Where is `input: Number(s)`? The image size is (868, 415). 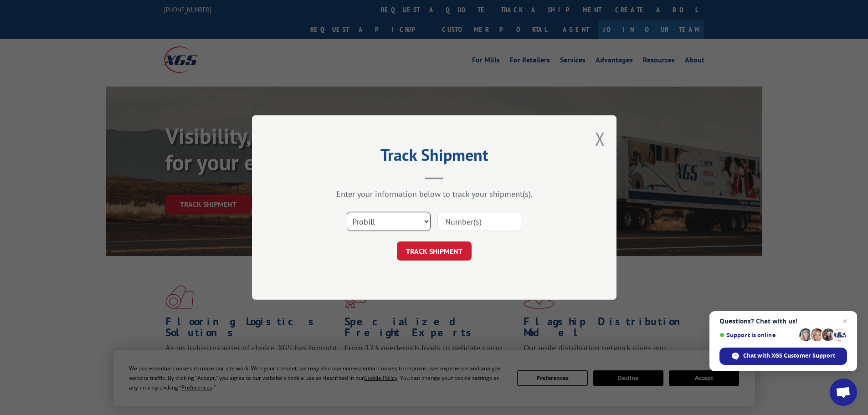 input: Number(s) is located at coordinates (479, 221).